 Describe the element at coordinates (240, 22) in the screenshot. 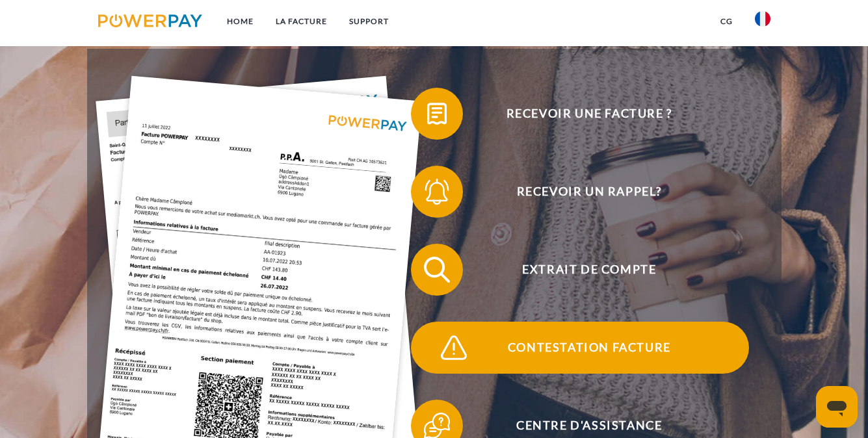

I see `a: Home` at that location.